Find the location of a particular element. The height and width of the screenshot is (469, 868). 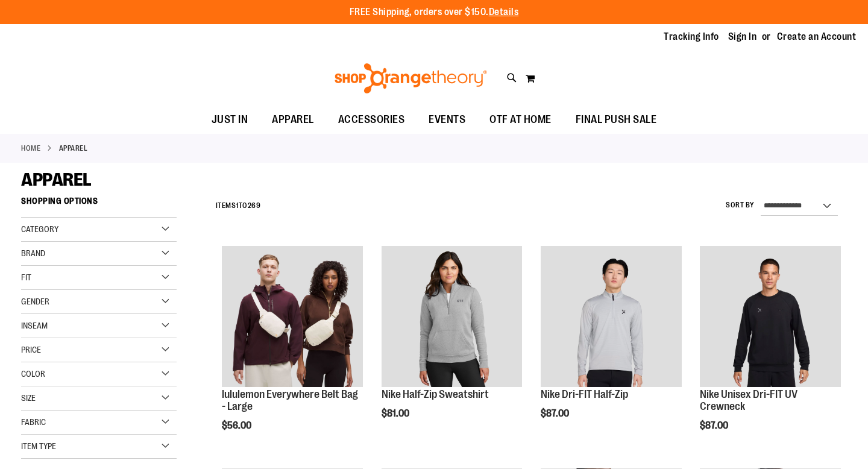

span: 1 is located at coordinates (236, 206).